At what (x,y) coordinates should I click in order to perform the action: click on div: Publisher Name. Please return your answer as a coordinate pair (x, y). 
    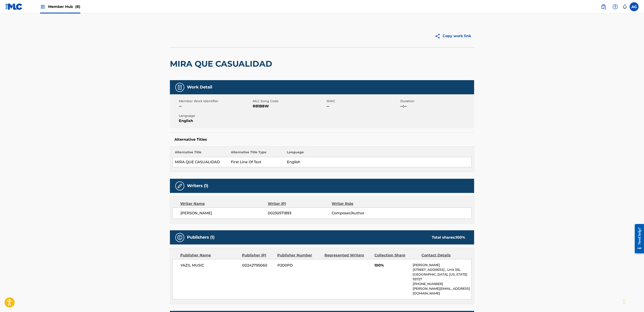
    Looking at the image, I should click on (209, 256).